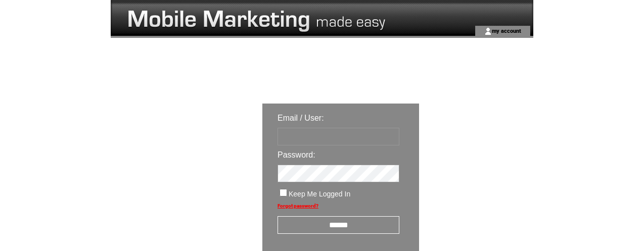 The image size is (644, 251). What do you see at coordinates (296, 155) in the screenshot?
I see `span: Password:` at bounding box center [296, 155].